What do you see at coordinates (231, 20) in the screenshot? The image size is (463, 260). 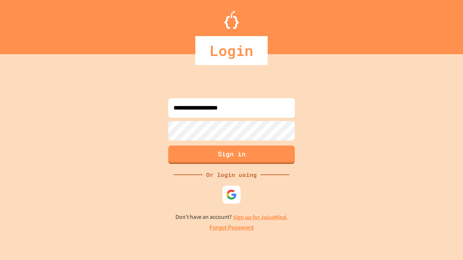 I see `img: Logo.svg` at bounding box center [231, 20].